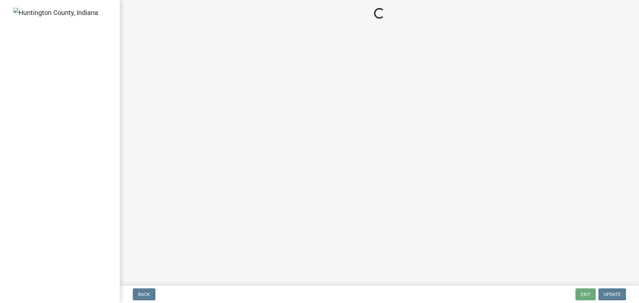 This screenshot has width=639, height=303. What do you see at coordinates (612, 294) in the screenshot?
I see `button: Update` at bounding box center [612, 294].